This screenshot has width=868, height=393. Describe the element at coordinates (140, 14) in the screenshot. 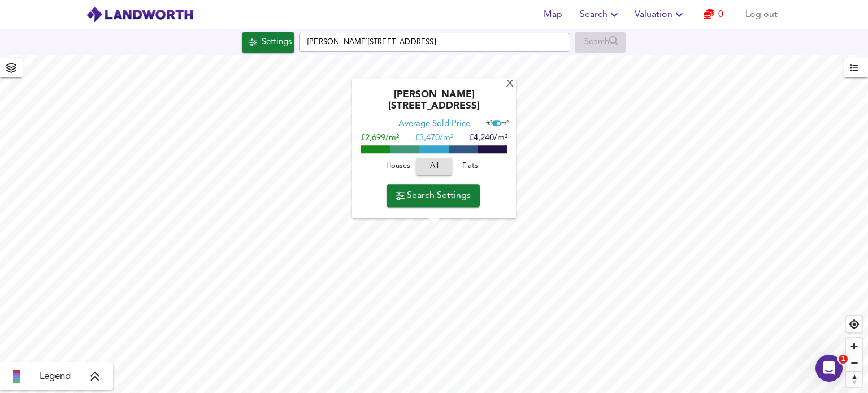

I see `img: logo` at that location.